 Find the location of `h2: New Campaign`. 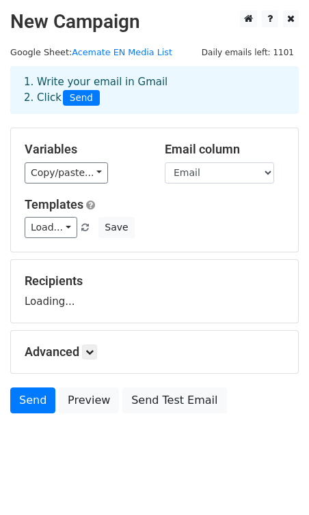

h2: New Campaign is located at coordinates (154, 22).